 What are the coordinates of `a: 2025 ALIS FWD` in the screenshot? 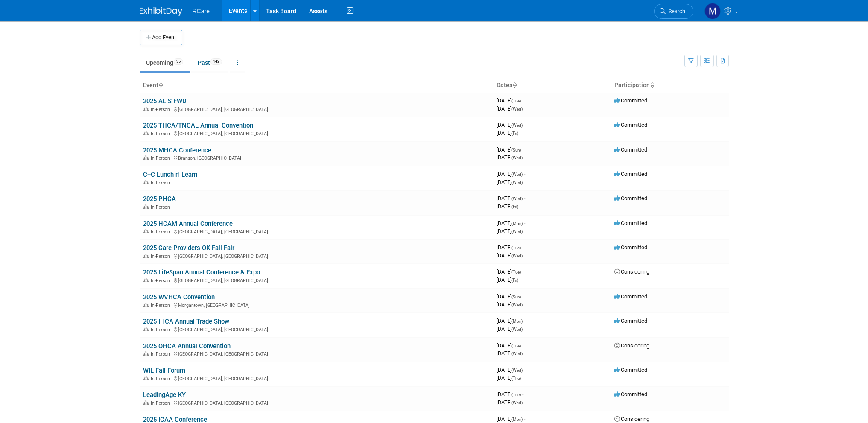 It's located at (165, 101).